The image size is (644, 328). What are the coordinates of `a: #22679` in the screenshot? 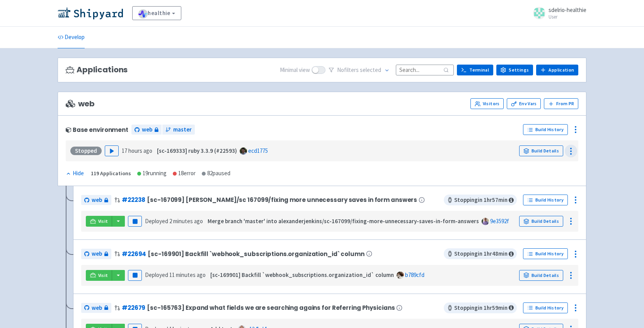 It's located at (133, 308).